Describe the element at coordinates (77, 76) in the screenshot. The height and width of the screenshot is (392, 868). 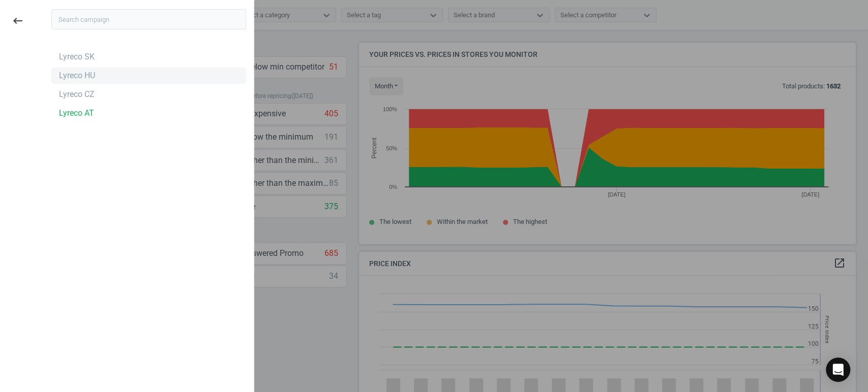
I see `div: Lyreco HU` at that location.